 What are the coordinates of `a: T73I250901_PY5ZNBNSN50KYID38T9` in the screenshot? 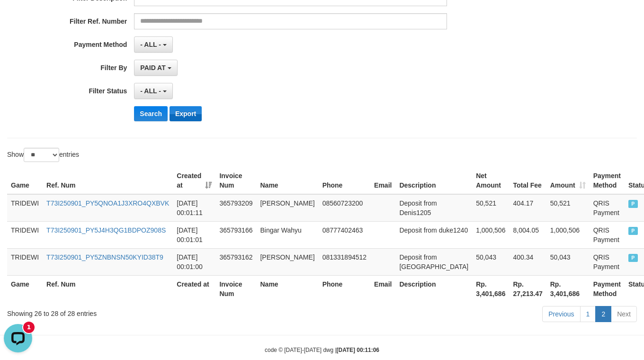 It's located at (105, 258).